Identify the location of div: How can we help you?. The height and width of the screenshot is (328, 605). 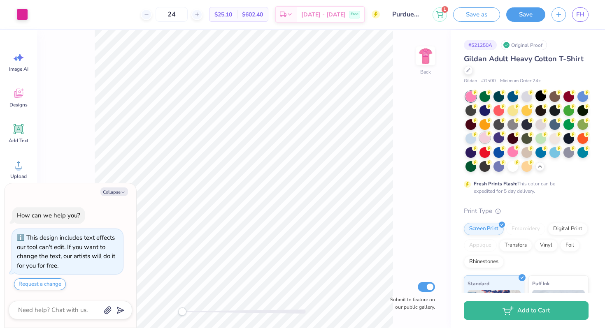
(49, 216).